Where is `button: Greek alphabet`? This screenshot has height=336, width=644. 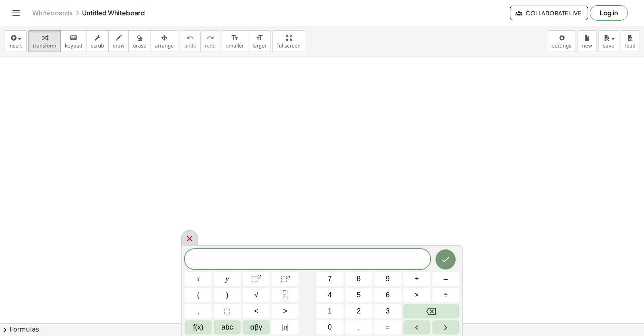 button: Greek alphabet is located at coordinates (256, 328).